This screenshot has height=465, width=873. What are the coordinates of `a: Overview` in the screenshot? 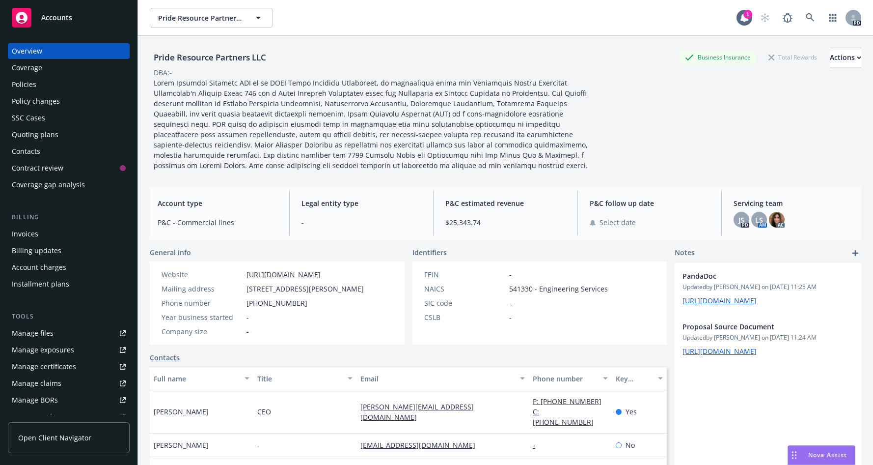 It's located at (69, 51).